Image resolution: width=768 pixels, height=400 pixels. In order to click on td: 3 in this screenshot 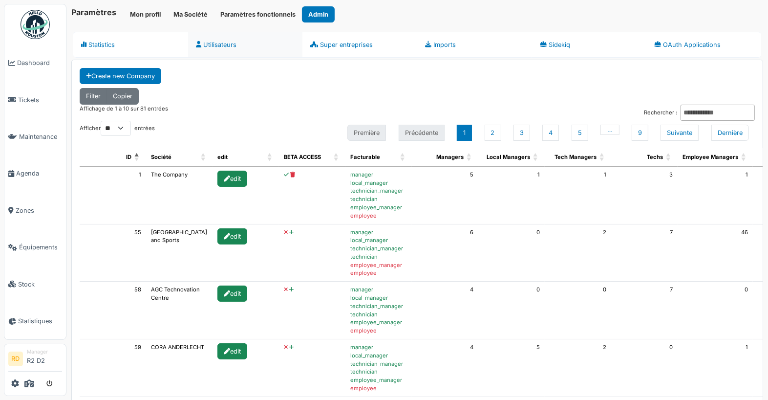, I will do `click(645, 196)`.